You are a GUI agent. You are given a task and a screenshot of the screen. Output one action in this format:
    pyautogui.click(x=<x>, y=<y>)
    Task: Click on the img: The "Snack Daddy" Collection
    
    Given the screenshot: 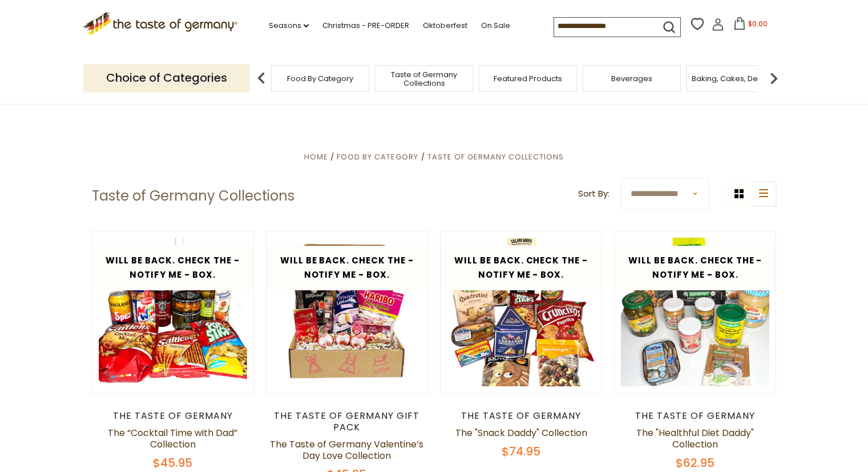 What is the action you would take?
    pyautogui.click(x=521, y=312)
    